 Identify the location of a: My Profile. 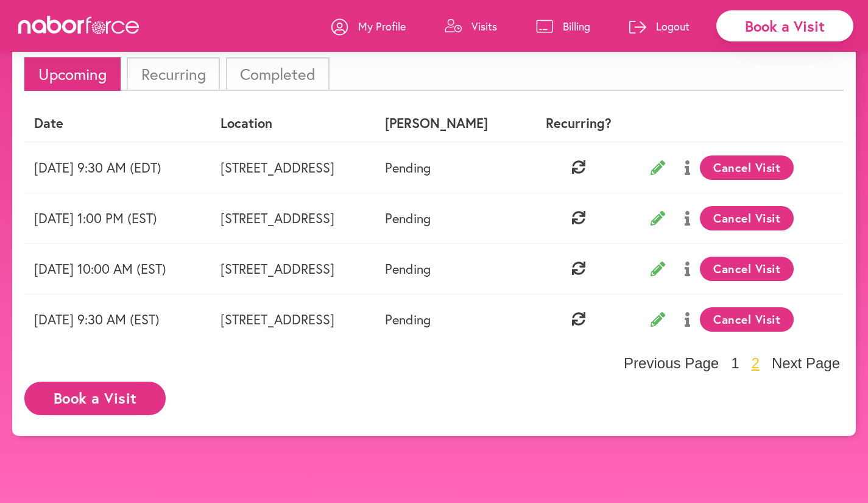
(368, 26).